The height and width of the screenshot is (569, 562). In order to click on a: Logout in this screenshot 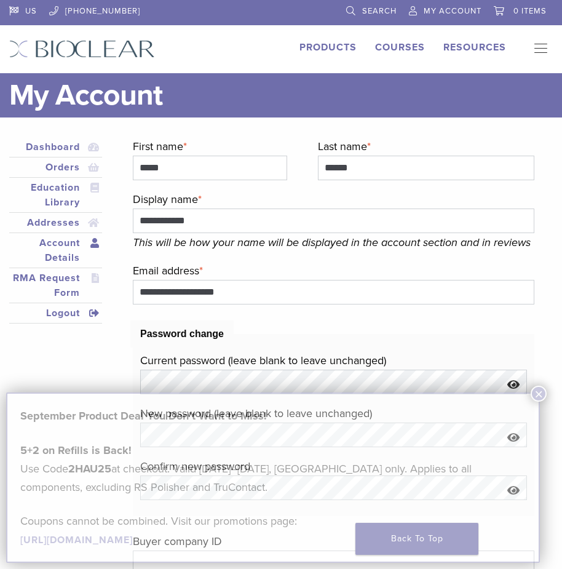, I will do `click(55, 313)`.